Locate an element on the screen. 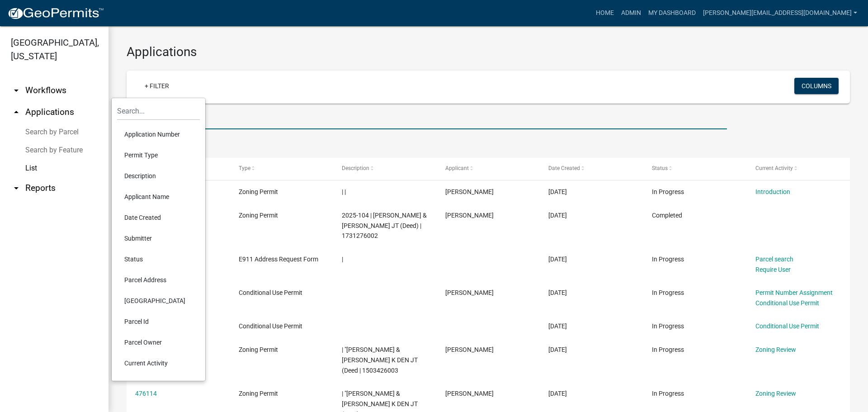  datatable-header-cell: Status is located at coordinates (695, 169).